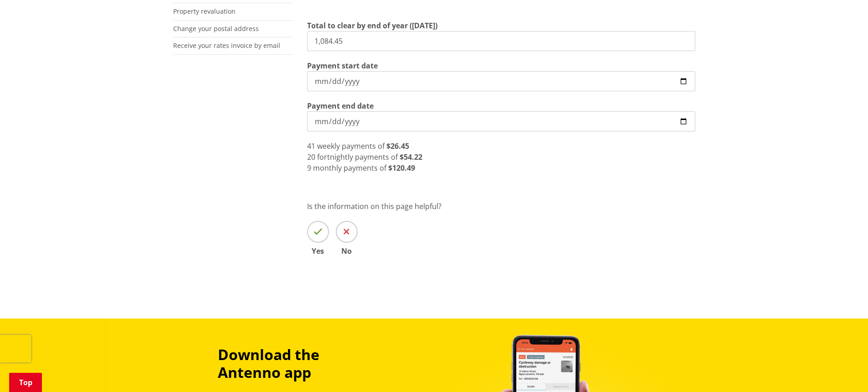 This screenshot has width=868, height=392. I want to click on span: weekly payments of, so click(351, 146).